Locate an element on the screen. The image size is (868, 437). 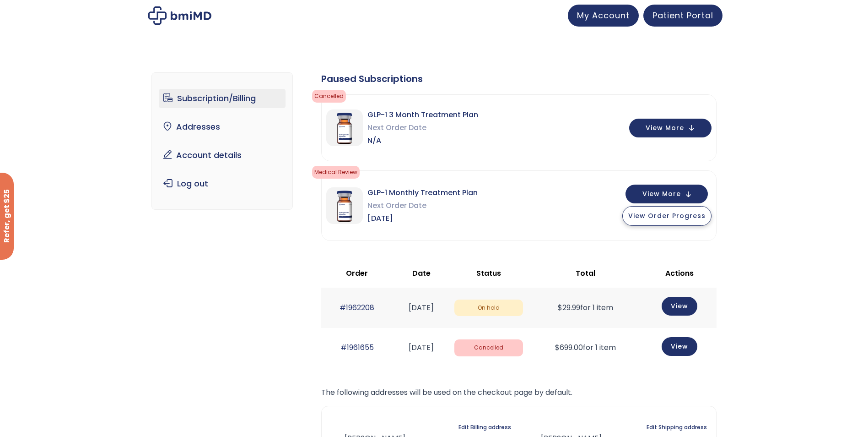
span: My Account is located at coordinates (603, 15).